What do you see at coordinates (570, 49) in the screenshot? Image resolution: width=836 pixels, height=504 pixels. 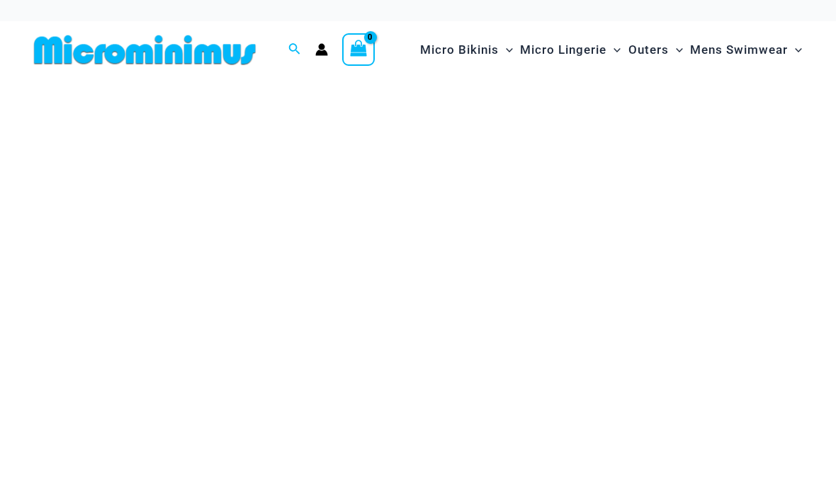 I see `a: Micro LingerieMenu ToggleMenu Toggle` at bounding box center [570, 49].